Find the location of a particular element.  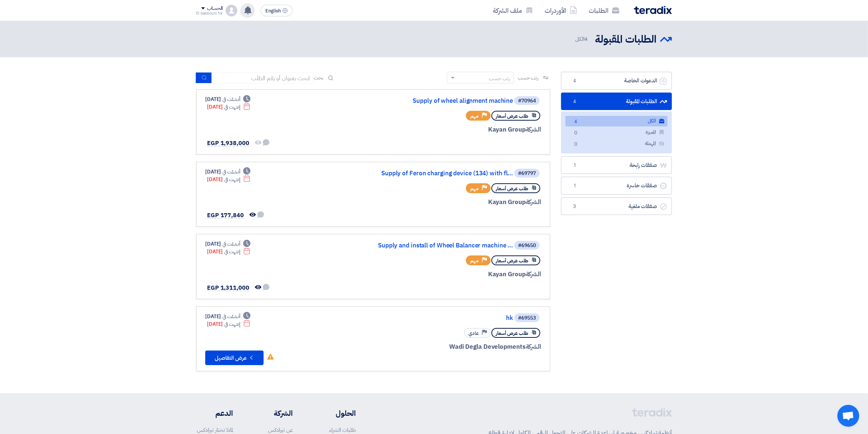

a: صفقات خاسرة1 is located at coordinates (616, 185).